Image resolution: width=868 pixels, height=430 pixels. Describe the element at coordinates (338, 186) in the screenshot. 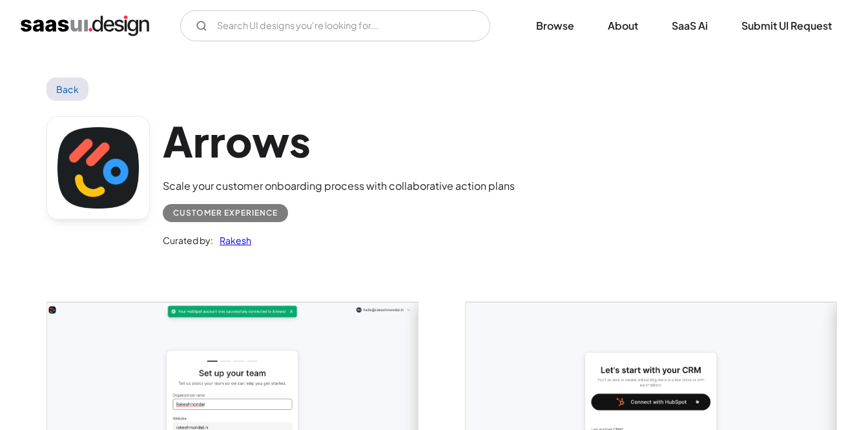

I see `div: Scale your customer onboarding process with collaborative action plans` at that location.